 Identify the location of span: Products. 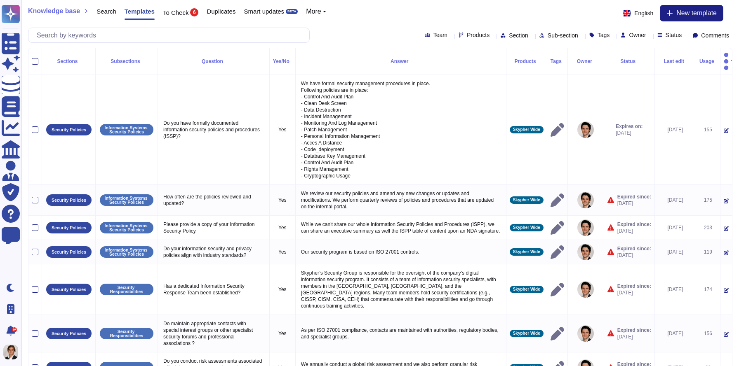
(478, 35).